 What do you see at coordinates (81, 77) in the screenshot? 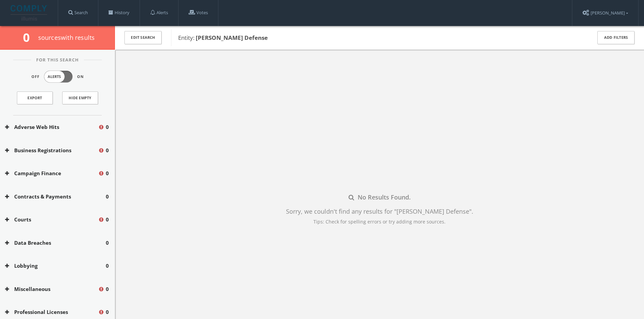
I see `span: On` at bounding box center [81, 77].